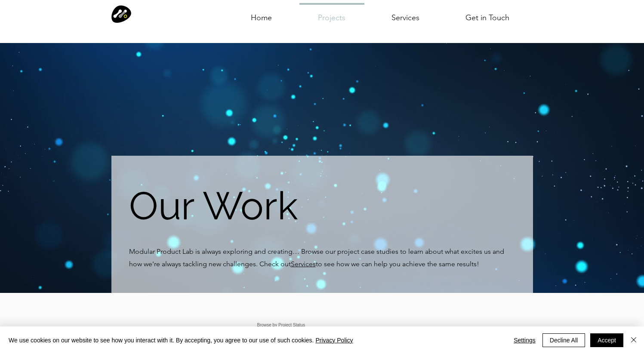  What do you see at coordinates (261, 18) in the screenshot?
I see `p: Home` at bounding box center [261, 18].